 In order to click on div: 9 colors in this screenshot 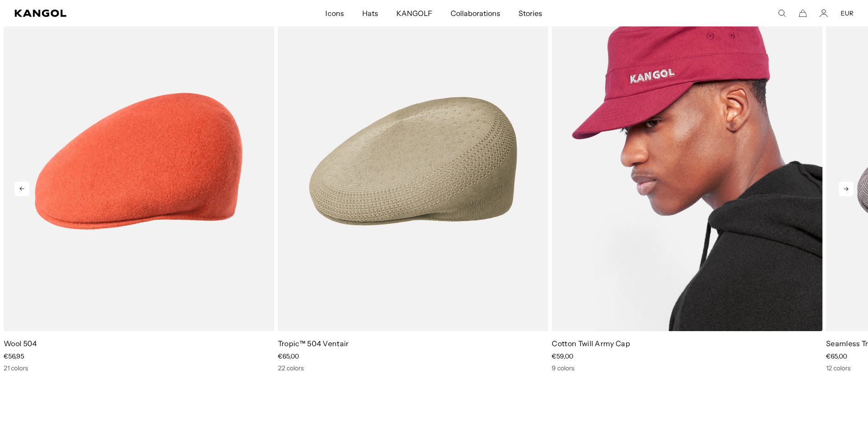, I will do `click(687, 368)`.